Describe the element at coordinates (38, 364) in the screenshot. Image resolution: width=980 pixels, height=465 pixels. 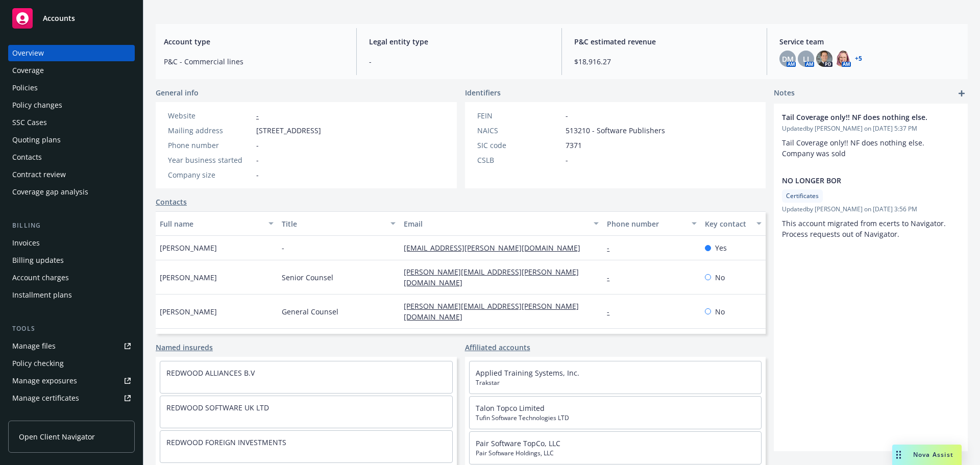
I see `div: Policy checking` at that location.